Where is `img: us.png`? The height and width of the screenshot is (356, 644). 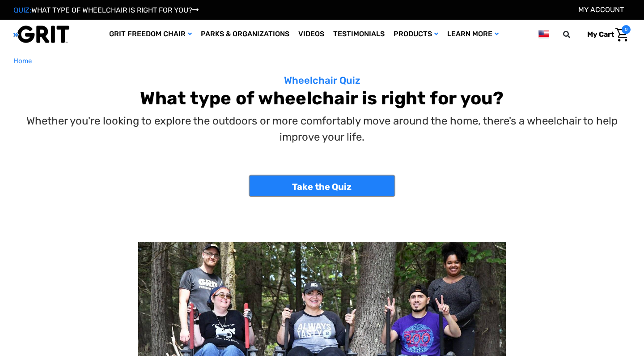
img: us.png is located at coordinates (544, 34).